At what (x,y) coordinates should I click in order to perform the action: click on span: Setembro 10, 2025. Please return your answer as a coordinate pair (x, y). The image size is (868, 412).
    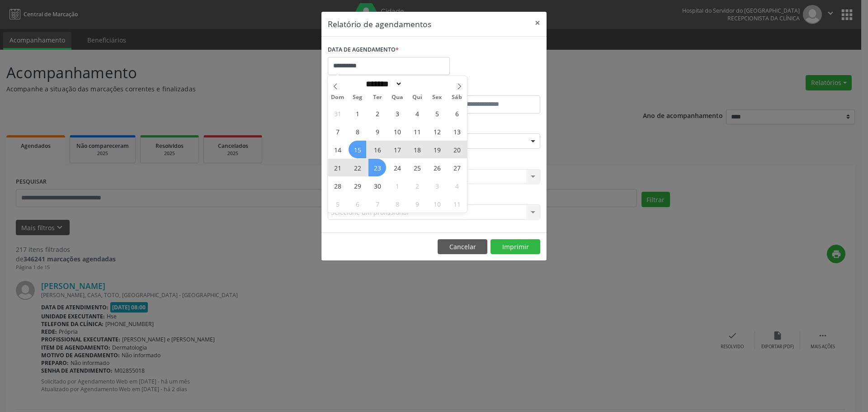
    Looking at the image, I should click on (397, 131).